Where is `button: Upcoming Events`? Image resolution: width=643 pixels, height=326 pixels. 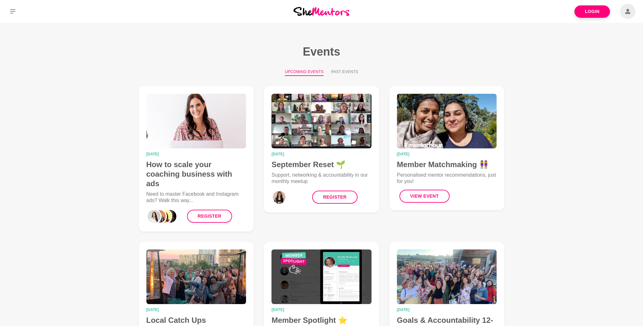
button: Upcoming Events is located at coordinates (304, 72).